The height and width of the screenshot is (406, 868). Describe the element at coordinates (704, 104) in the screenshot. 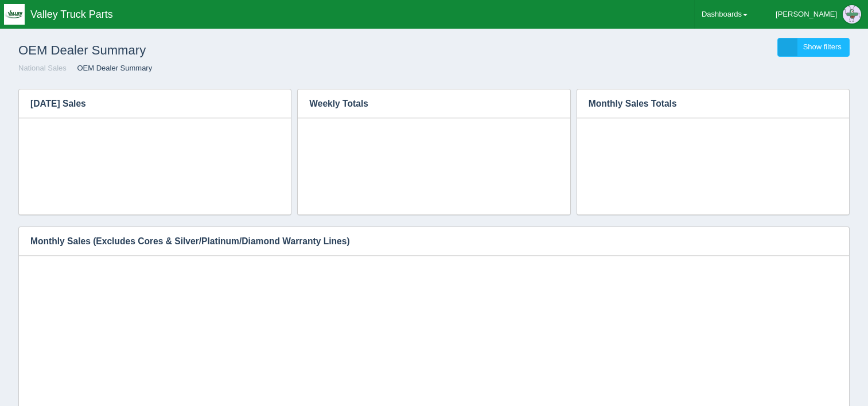

I see `h3: Monthly Sales Totals` at that location.